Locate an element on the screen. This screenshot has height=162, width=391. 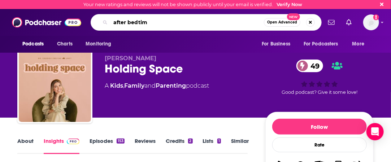
span: Open Advanced is located at coordinates (282, 22).